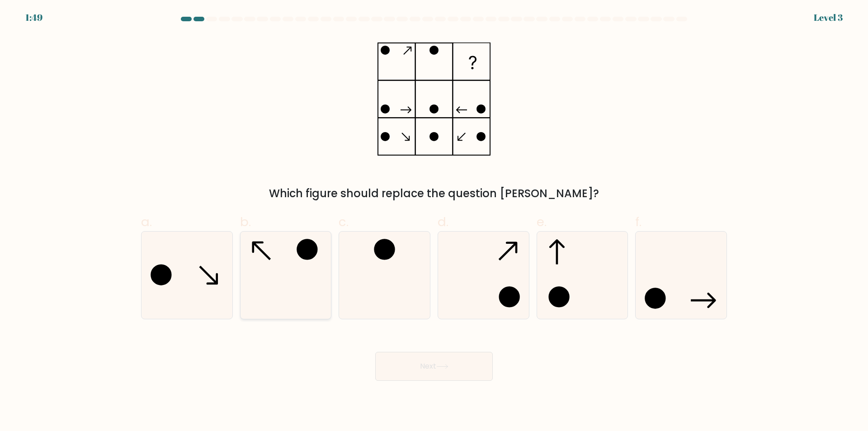  I want to click on span: c., so click(344, 222).